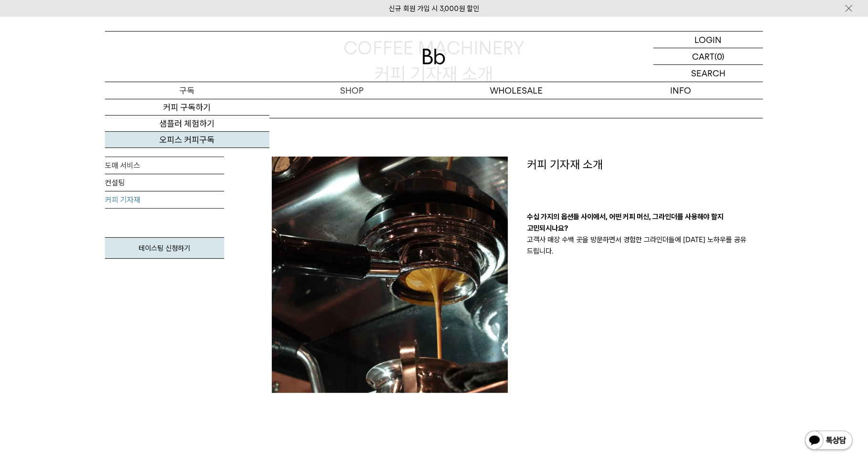  What do you see at coordinates (434, 56) in the screenshot?
I see `img: 로고` at bounding box center [434, 56].